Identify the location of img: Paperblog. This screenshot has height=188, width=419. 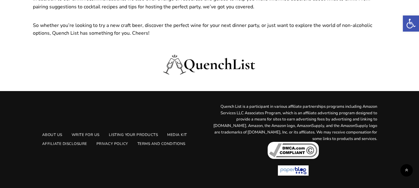
(293, 171).